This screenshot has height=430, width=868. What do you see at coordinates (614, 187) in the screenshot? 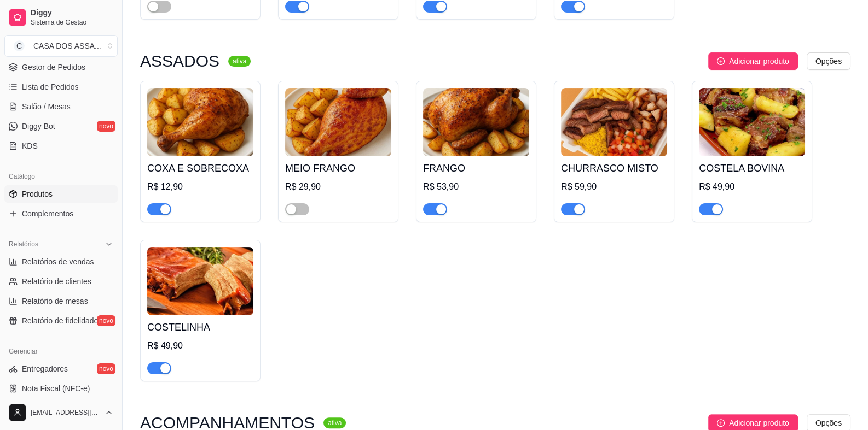
I see `div: R$ 59,90` at bounding box center [614, 187].